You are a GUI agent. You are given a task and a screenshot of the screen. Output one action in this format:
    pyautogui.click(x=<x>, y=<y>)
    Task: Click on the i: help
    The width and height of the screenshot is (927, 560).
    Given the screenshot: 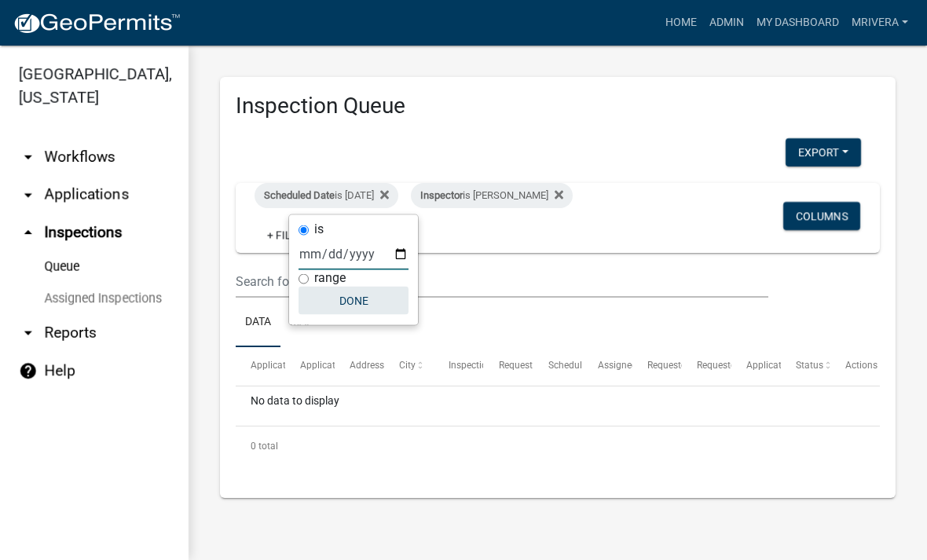 What is the action you would take?
    pyautogui.click(x=29, y=371)
    